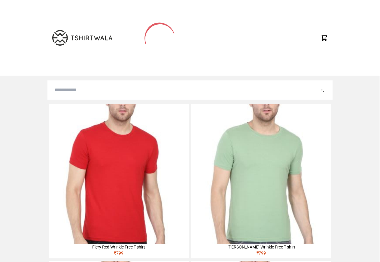 This screenshot has width=380, height=262. I want to click on button: Submit your search query., so click(322, 90).